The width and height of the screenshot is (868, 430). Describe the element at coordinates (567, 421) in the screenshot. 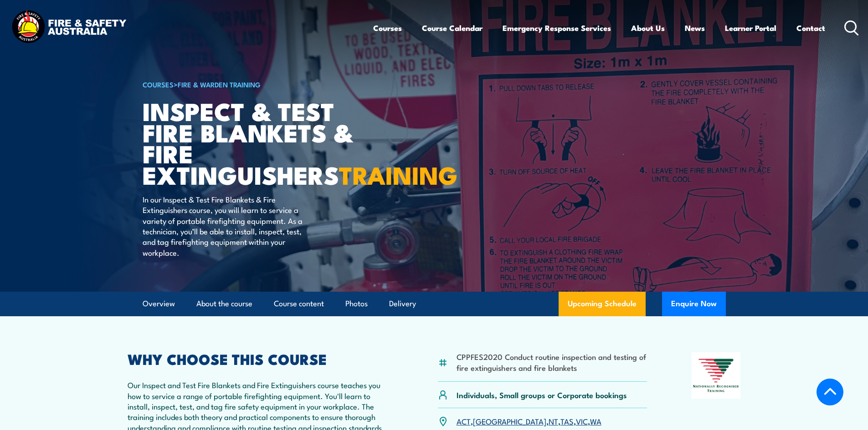

I see `a: TAS` at that location.